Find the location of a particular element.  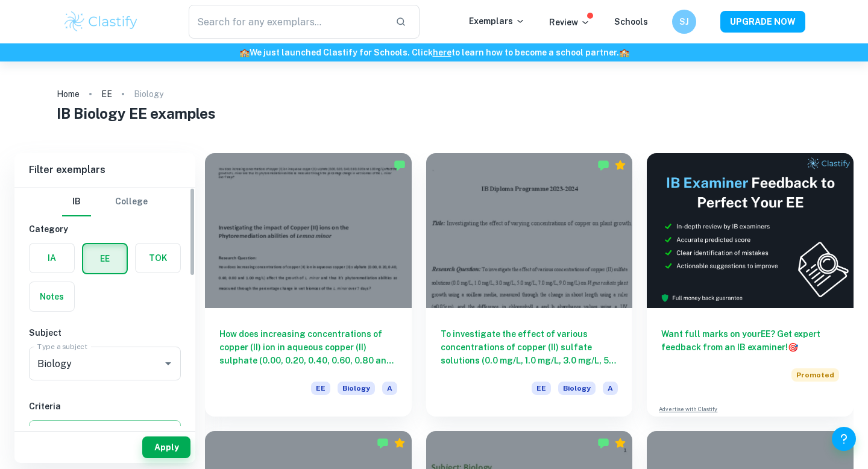

label: Type a subject is located at coordinates (62, 346).